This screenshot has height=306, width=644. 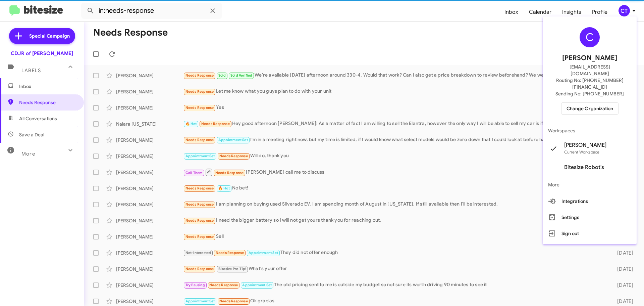 What do you see at coordinates (590, 130) in the screenshot?
I see `span: Workspaces` at bounding box center [590, 130].